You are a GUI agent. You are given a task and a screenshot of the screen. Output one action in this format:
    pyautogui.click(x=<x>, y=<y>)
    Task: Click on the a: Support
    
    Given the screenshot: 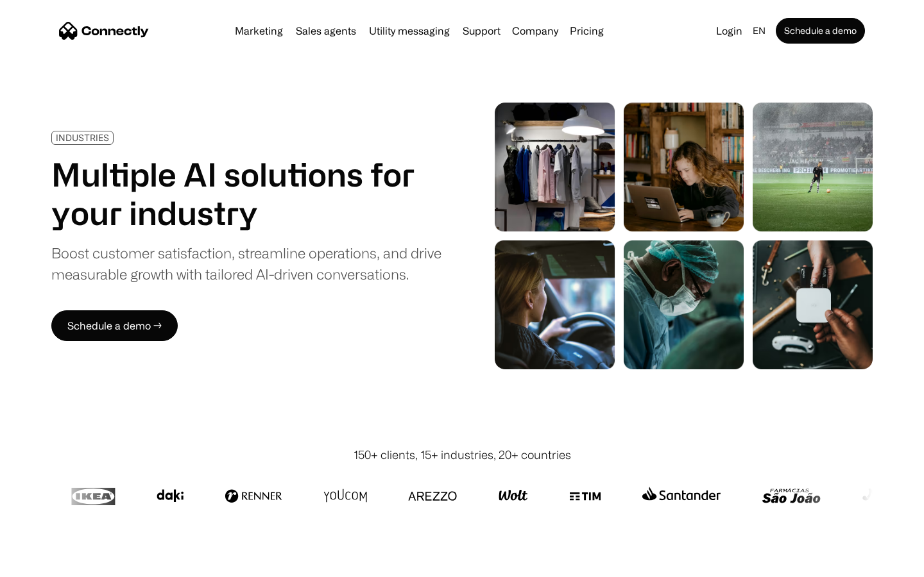 What is the action you would take?
    pyautogui.click(x=481, y=31)
    